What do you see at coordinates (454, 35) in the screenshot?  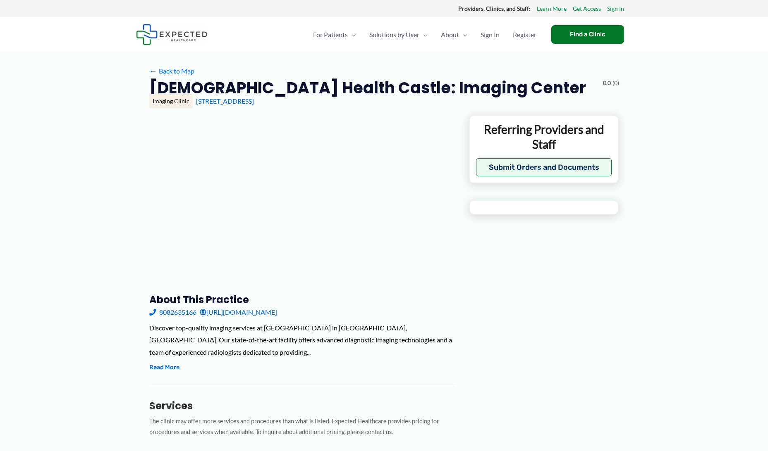 I see `a: AboutMenu Toggle` at bounding box center [454, 35].